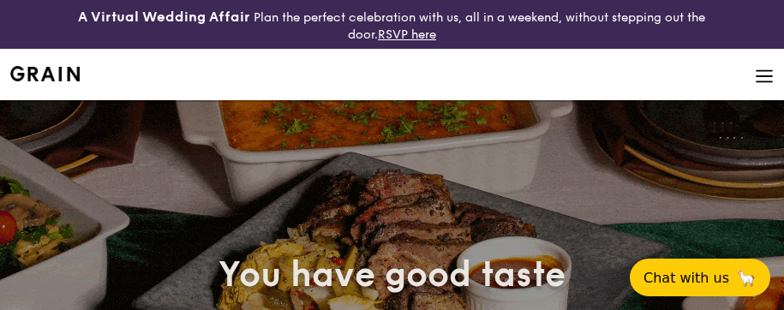  Describe the element at coordinates (392, 275) in the screenshot. I see `span: You have good taste` at that location.